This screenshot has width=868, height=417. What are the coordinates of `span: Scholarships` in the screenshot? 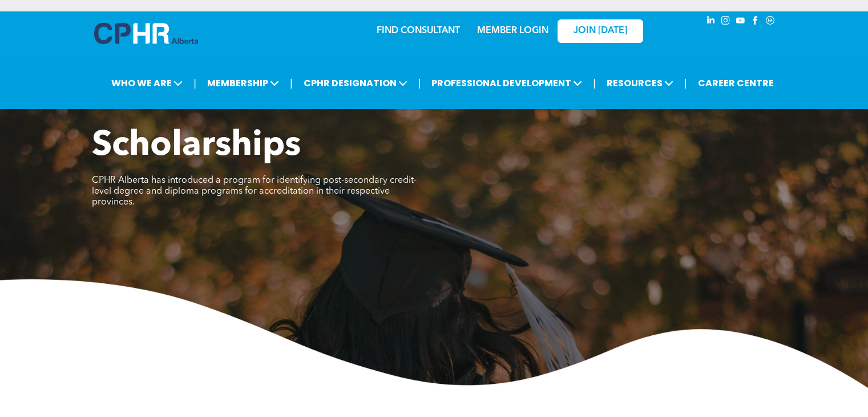 It's located at (196, 146).